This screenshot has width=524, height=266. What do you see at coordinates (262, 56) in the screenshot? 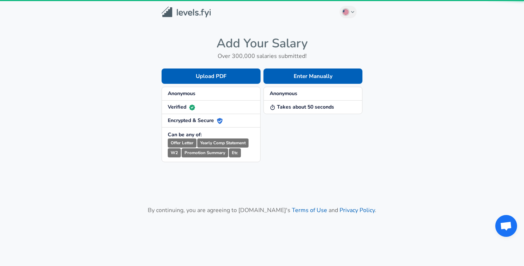
I see `h6: Over 300,000 salaries submitted!` at bounding box center [262, 56].